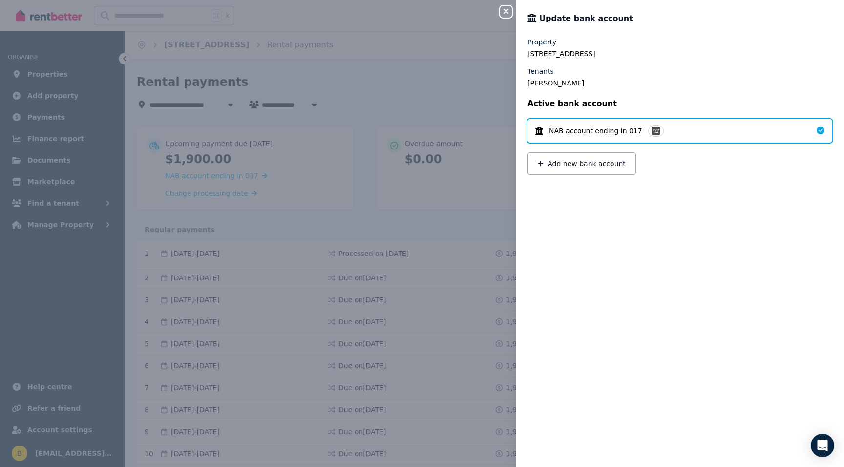 The width and height of the screenshot is (844, 467). What do you see at coordinates (582, 164) in the screenshot?
I see `button: Add new bank account` at bounding box center [582, 164].